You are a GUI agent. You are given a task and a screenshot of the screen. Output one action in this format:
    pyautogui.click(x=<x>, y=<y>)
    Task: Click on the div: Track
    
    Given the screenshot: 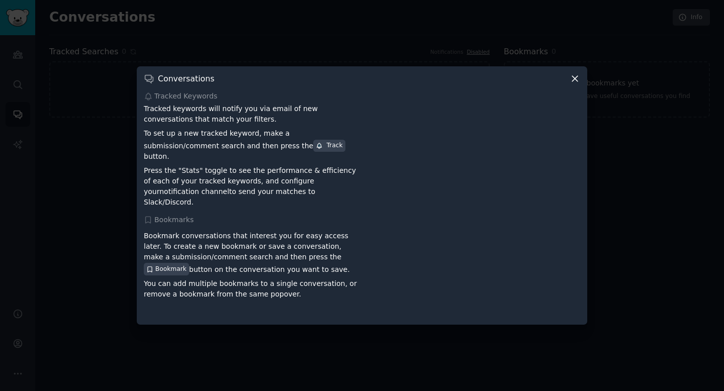 What is the action you would take?
    pyautogui.click(x=329, y=146)
    